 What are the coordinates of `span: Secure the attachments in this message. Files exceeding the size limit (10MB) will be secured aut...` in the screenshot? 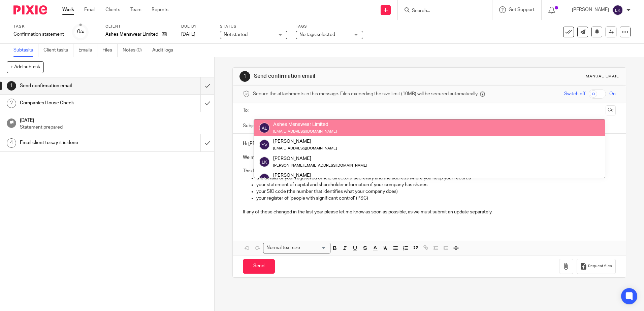 It's located at (366, 94).